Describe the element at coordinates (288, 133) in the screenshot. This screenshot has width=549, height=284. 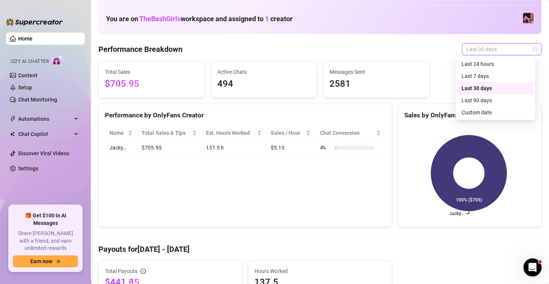
I see `span: Sales / Hour` at that location.